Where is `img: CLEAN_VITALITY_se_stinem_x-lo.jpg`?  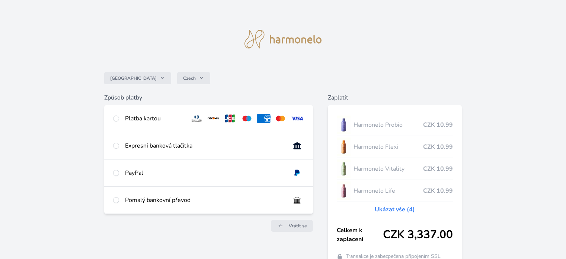 img: CLEAN_VITALITY_se_stinem_x-lo.jpg is located at coordinates (344, 169).